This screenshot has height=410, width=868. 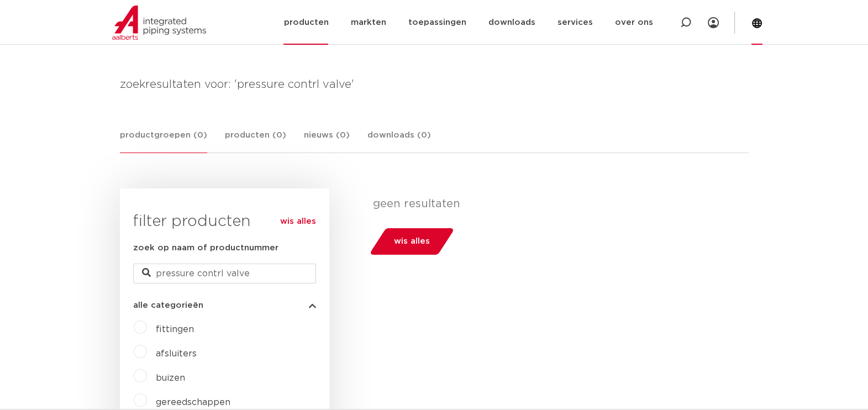 I want to click on a: producten (0), so click(x=255, y=140).